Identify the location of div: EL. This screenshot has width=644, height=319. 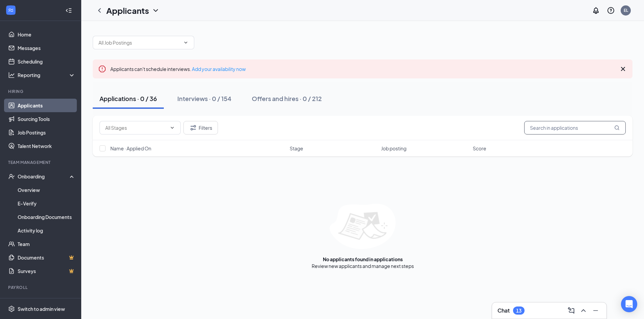
(626, 10).